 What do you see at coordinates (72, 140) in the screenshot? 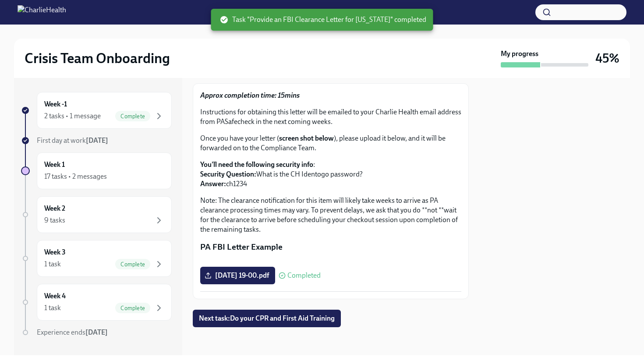
I see `span: First day at work` at bounding box center [72, 140].